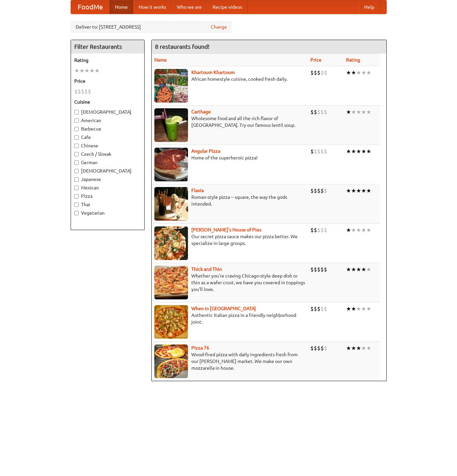  Describe the element at coordinates (230, 282) in the screenshot. I see `p: Whether you're craving Chicago-style deep dish or thin as a wafer crust, we have you covered in t...` at that location.